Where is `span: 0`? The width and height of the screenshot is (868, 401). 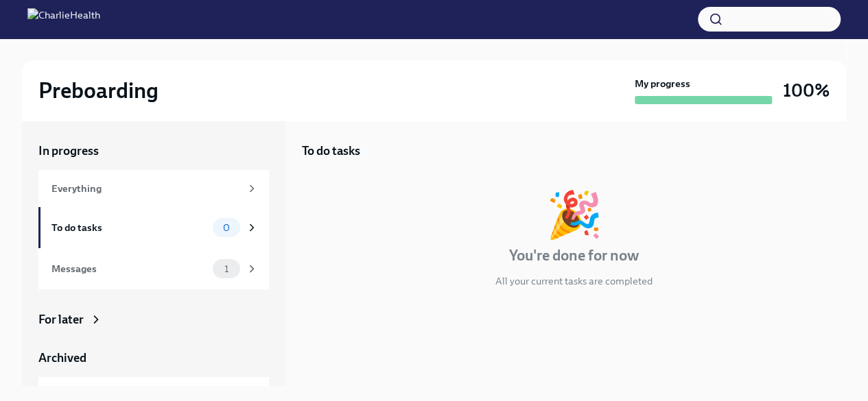
span: 0 is located at coordinates (226, 228).